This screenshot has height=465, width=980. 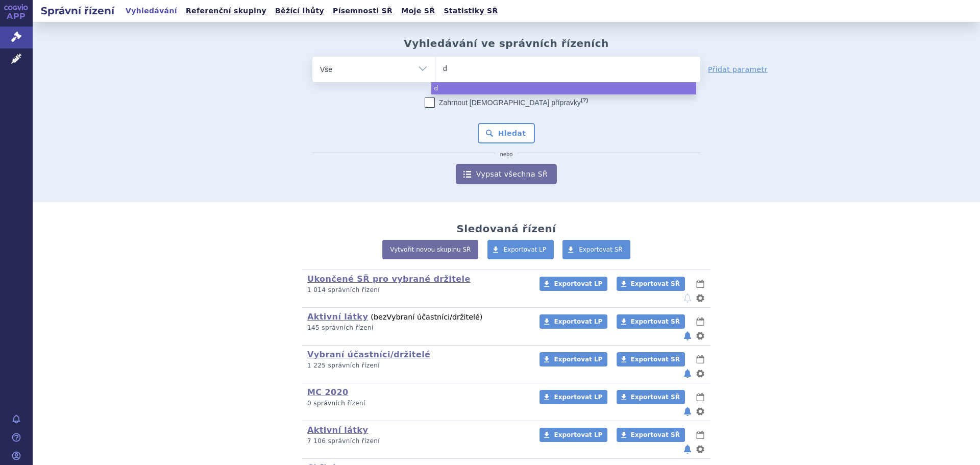 I want to click on a: Ukončené SŘ pro vybrané držitele, so click(x=389, y=279).